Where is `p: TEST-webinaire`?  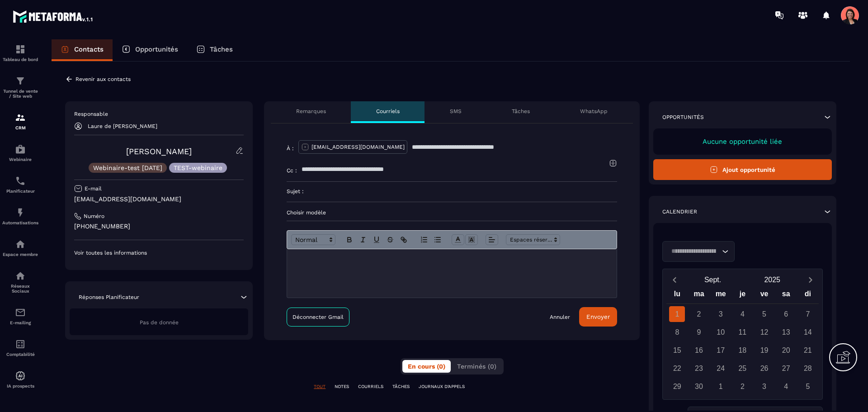 p: TEST-webinaire is located at coordinates (198, 167).